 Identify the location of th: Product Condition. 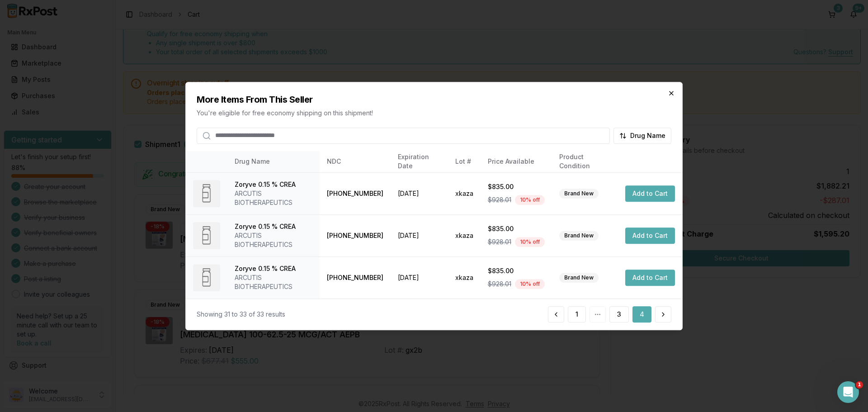
(585, 162).